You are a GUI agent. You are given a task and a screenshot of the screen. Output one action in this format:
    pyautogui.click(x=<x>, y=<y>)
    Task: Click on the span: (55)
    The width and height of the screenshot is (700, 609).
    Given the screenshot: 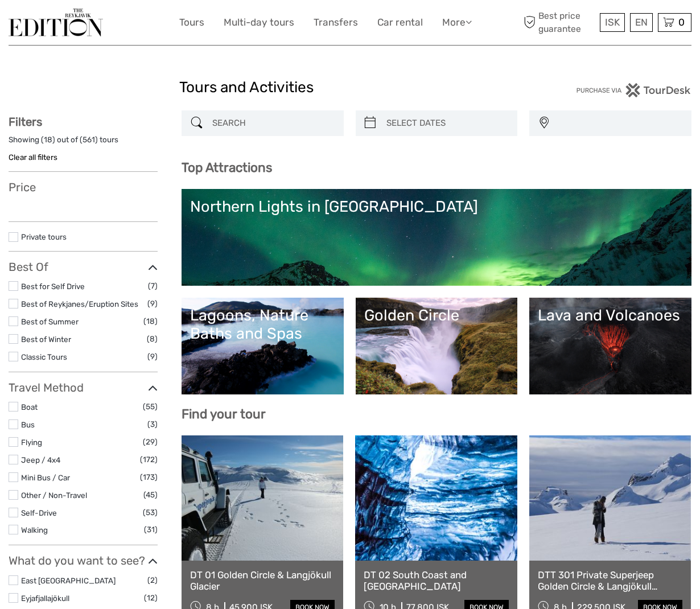 What is the action you would take?
    pyautogui.click(x=150, y=407)
    